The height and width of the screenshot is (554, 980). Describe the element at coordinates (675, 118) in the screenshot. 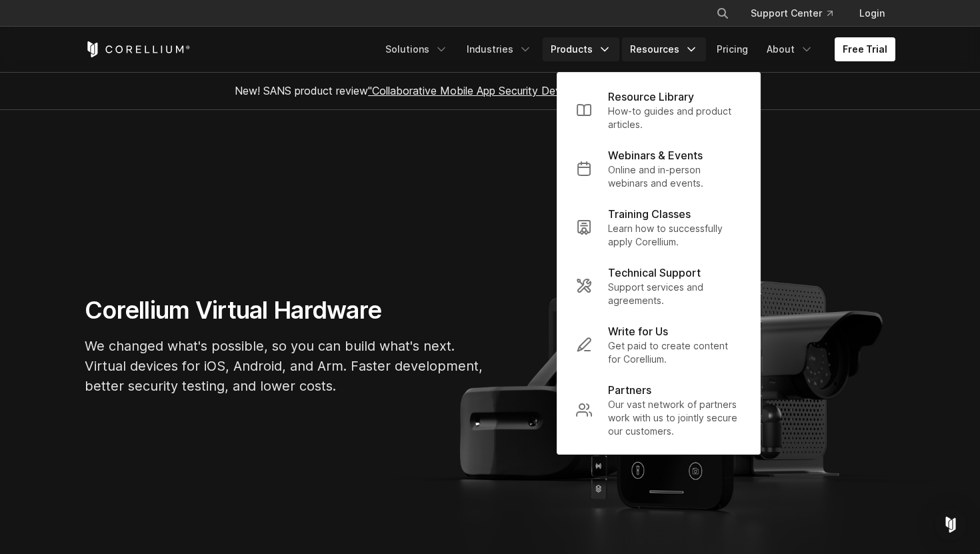

I see `p: How-to guides and product articles.` at that location.